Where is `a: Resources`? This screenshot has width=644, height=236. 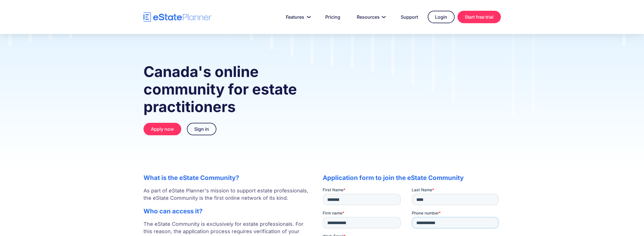
a: Resources is located at coordinates (370, 17).